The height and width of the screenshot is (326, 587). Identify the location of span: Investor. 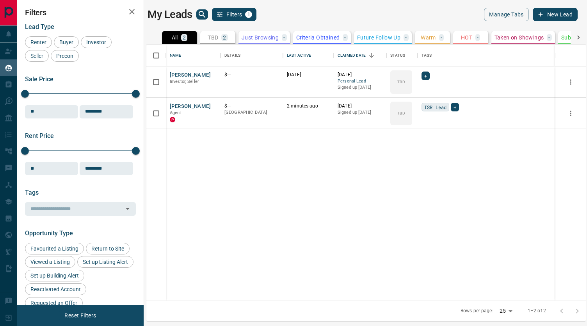
(96, 42).